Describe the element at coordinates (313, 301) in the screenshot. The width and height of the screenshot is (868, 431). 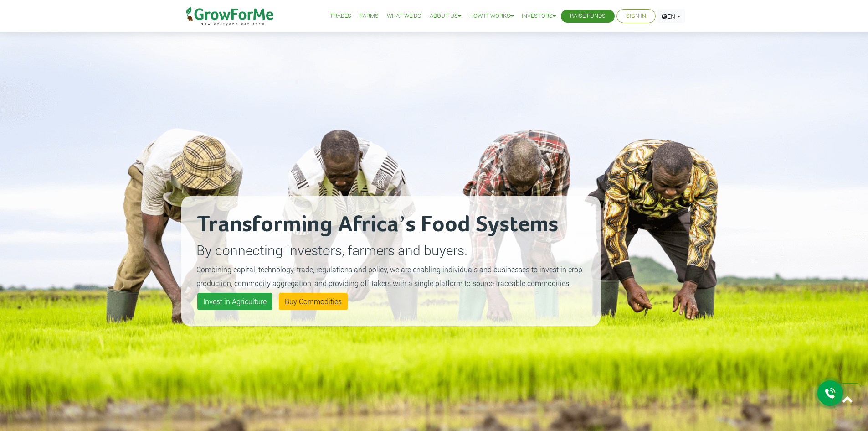
I see `a: Buy Commodities` at that location.